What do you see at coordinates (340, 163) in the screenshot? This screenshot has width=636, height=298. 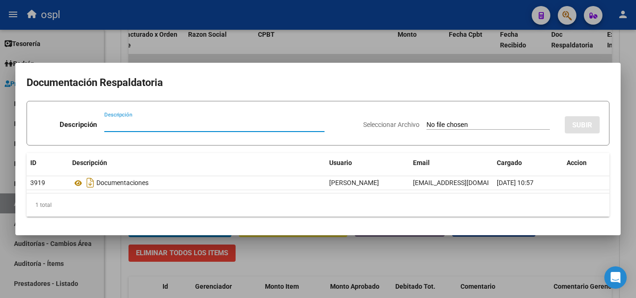 I see `span: Usuario` at bounding box center [340, 163].